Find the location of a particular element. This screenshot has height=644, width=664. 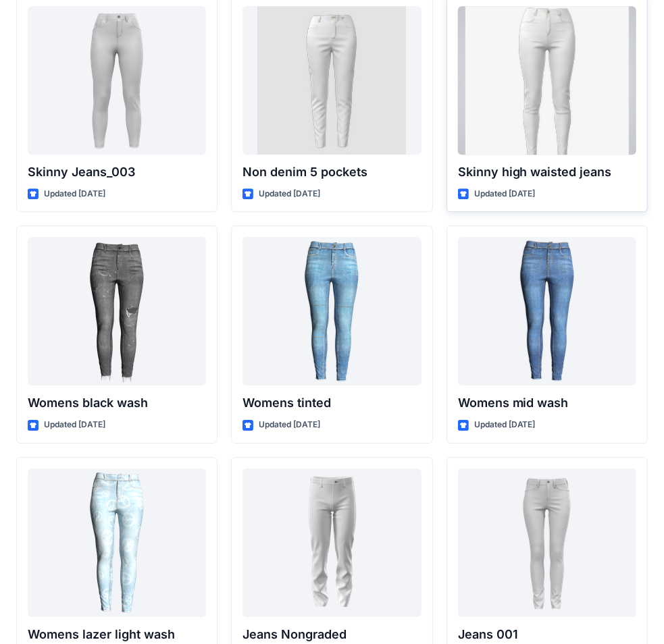

a: Womens lazer light wash is located at coordinates (117, 543).